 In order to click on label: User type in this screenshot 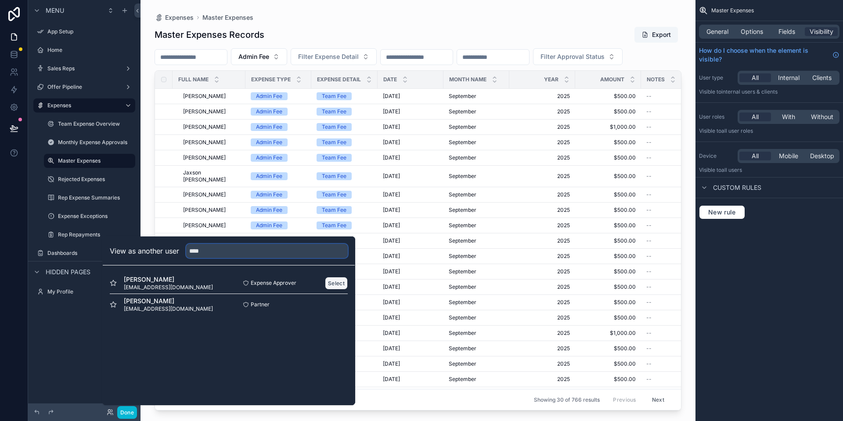, I will do `click(716, 78)`.